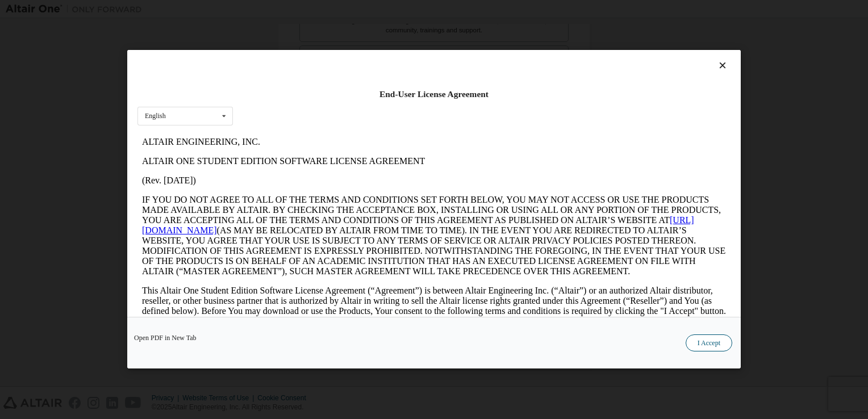  I want to click on p: This Altair One Student Edition Software License Agreement (“Agreement”) is between Altair Engine..., so click(297, 173).